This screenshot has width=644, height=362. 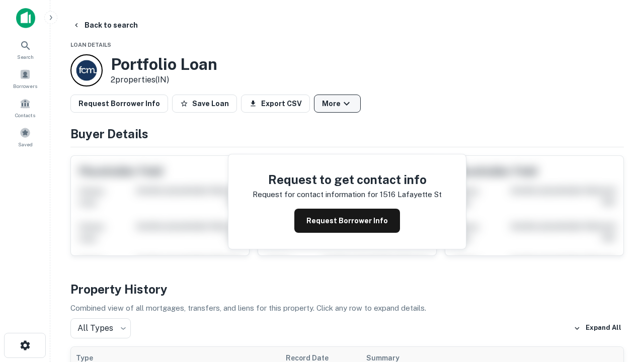 I want to click on p: Request for contact information for, so click(x=315, y=195).